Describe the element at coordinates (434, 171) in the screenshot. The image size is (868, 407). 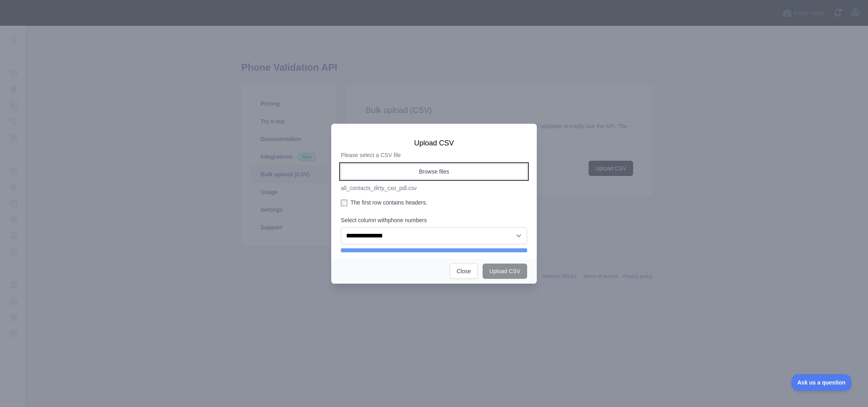
I see `button: Browse files` at that location.